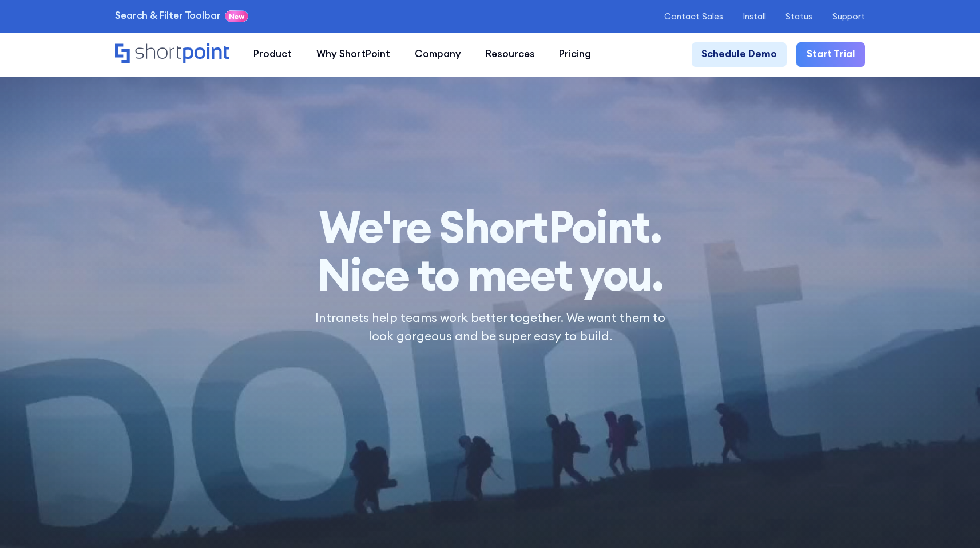 Image resolution: width=980 pixels, height=548 pixels. Describe the element at coordinates (830, 54) in the screenshot. I see `a: Start Trial` at that location.